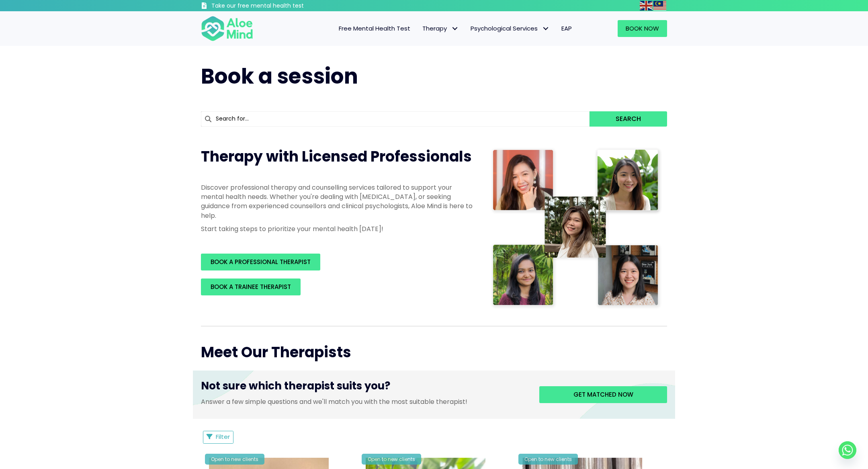 The image size is (868, 469). What do you see at coordinates (336, 156) in the screenshot?
I see `span: Therapy with Licensed Professionals` at bounding box center [336, 156].